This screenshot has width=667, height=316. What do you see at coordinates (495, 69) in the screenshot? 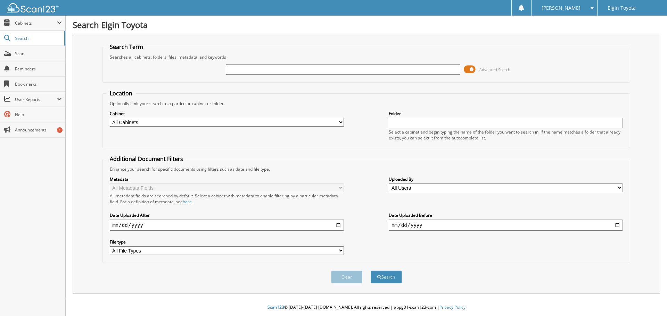
I see `span: Advanced Search` at bounding box center [495, 69].